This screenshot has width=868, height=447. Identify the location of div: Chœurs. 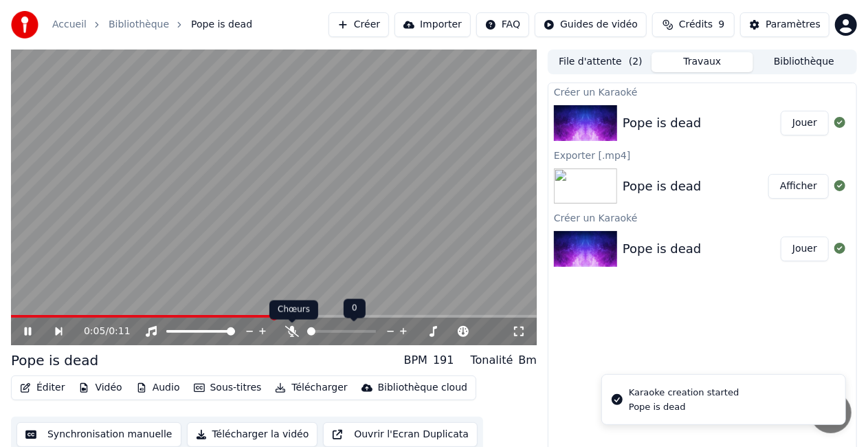
(294, 310).